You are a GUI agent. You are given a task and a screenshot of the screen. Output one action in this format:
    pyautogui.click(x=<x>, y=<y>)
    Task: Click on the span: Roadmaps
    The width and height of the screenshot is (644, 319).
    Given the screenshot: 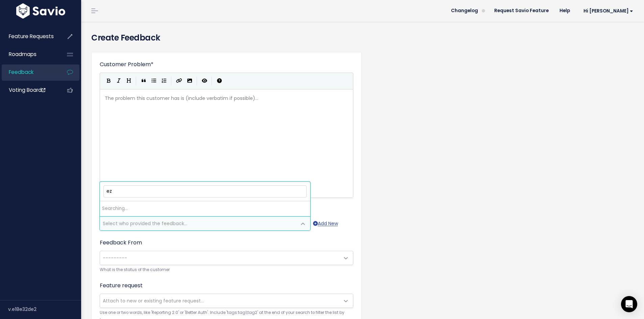 What is the action you would take?
    pyautogui.click(x=23, y=54)
    